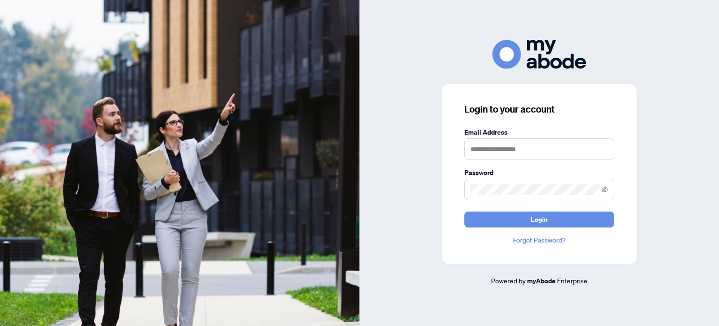 This screenshot has width=719, height=326. What do you see at coordinates (540, 219) in the screenshot?
I see `button: Login` at bounding box center [540, 219].